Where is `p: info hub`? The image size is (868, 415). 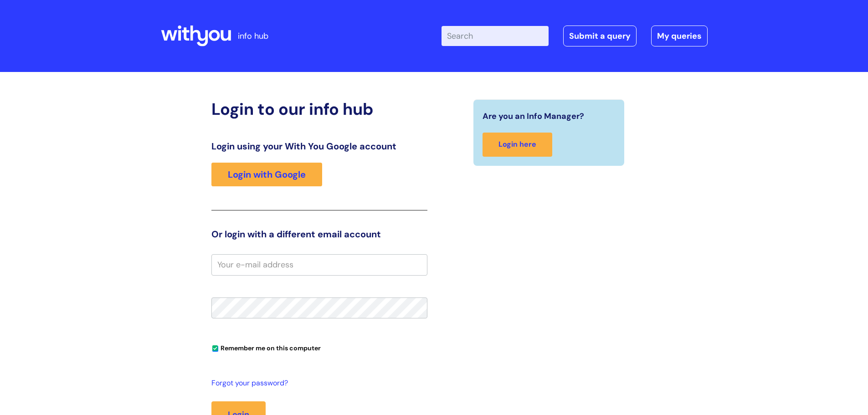 p: info hub is located at coordinates (253, 36).